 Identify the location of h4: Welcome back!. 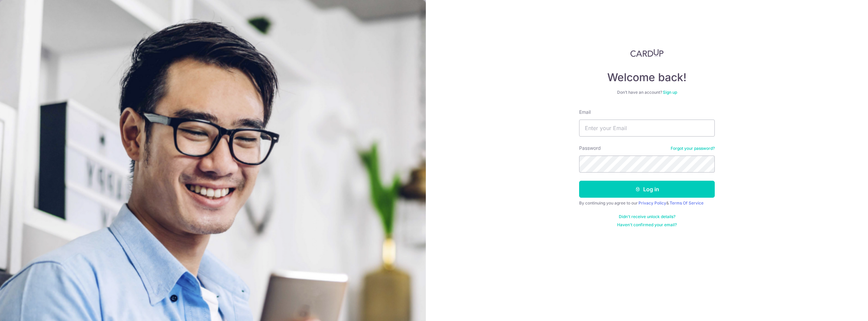
(647, 77).